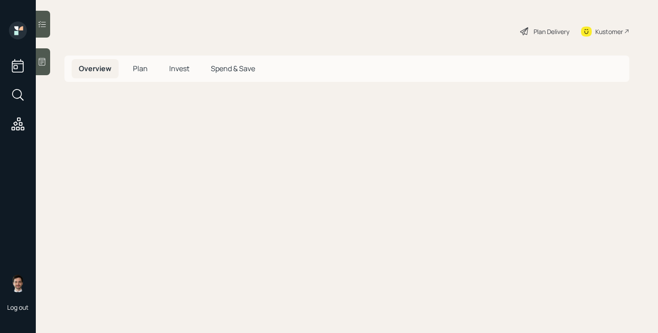 The image size is (658, 333). Describe the element at coordinates (610, 31) in the screenshot. I see `div: Kustomer` at that location.